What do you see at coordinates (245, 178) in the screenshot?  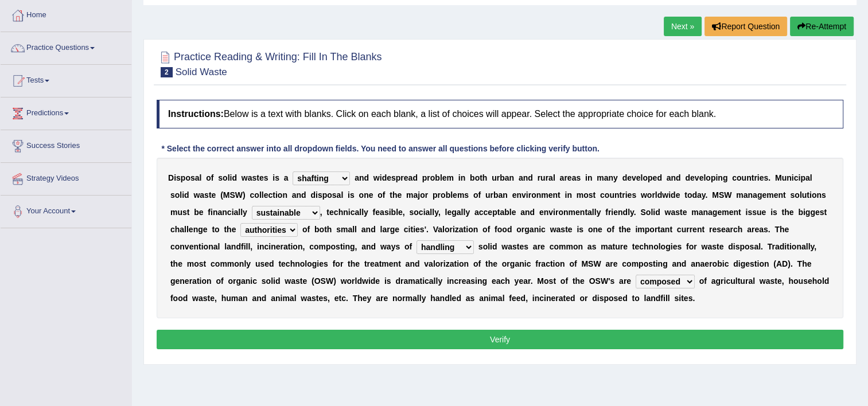 I see `b: w` at bounding box center [245, 178].